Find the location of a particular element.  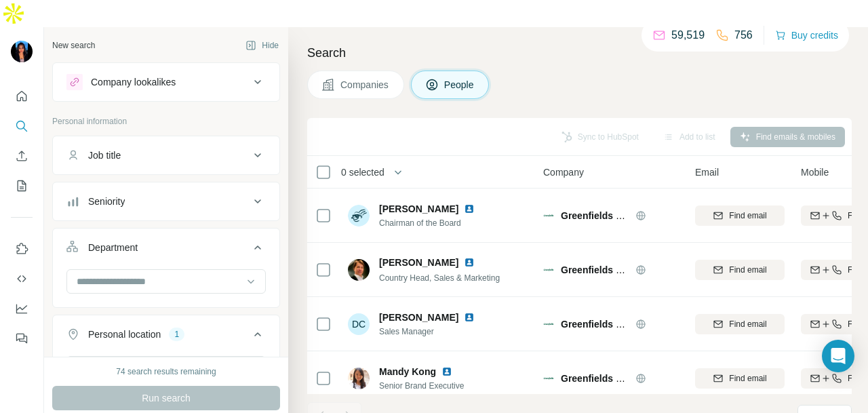

span: People is located at coordinates (460, 85).